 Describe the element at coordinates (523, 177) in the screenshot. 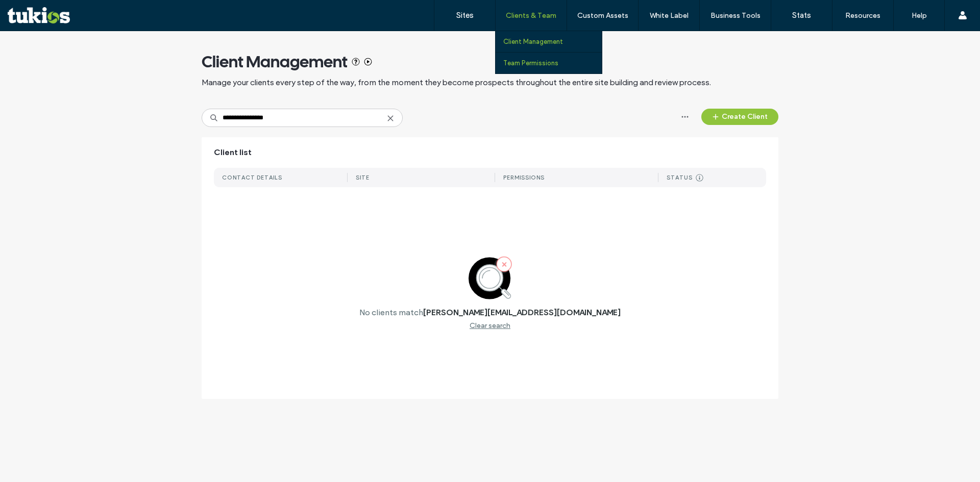

I see `div: PERMISSIONS` at that location.